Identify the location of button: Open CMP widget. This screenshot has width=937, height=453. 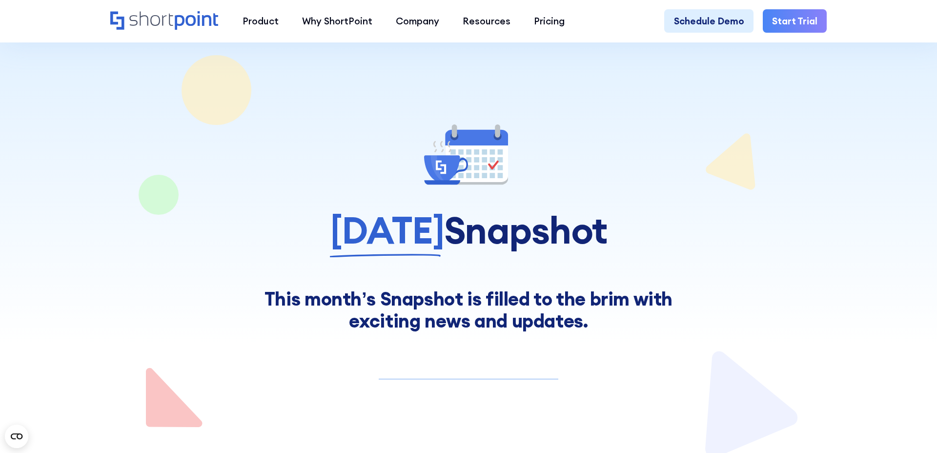
(17, 436).